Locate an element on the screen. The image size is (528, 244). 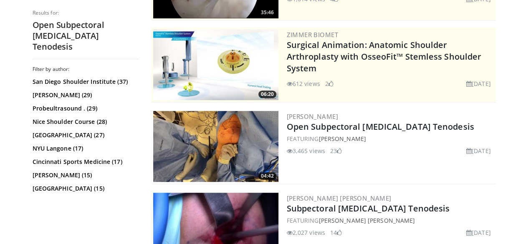
img: d90aa0ef-cfc0-49ce-8095-3b1e8de66d7f.300x170_q85_crop-smart_upscale.jpg is located at coordinates (216, 147).